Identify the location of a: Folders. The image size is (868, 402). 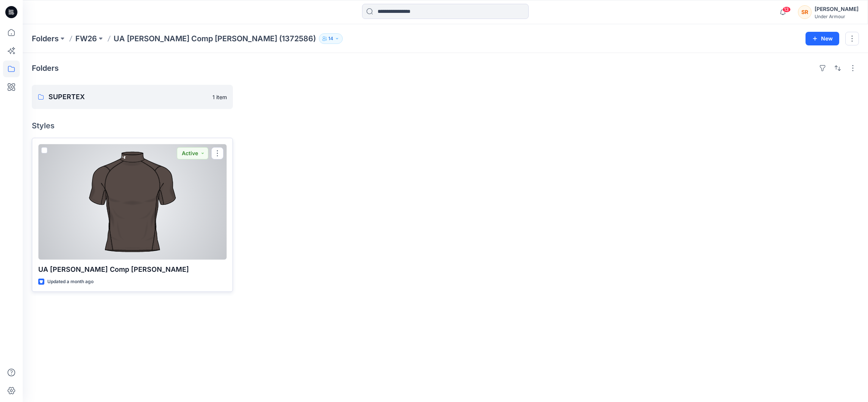
(45, 38).